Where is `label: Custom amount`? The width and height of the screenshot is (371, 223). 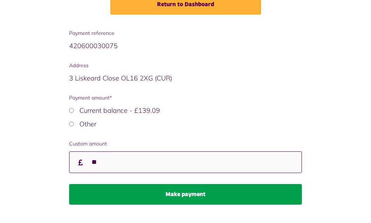 label: Custom amount is located at coordinates (185, 144).